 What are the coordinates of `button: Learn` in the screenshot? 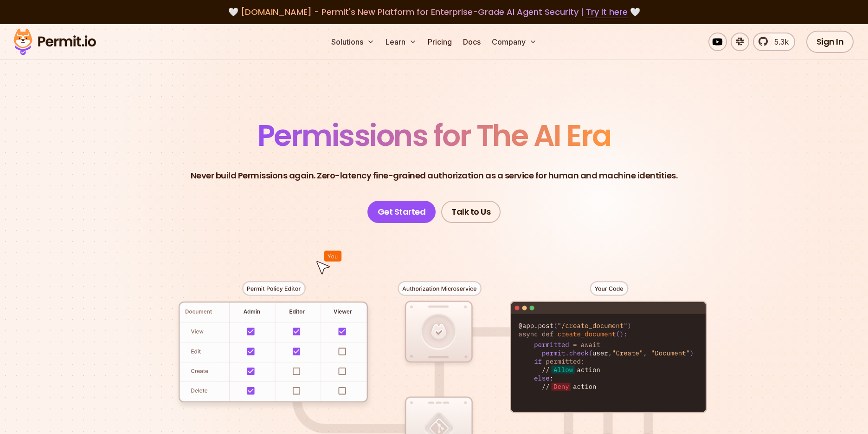 It's located at (401, 42).